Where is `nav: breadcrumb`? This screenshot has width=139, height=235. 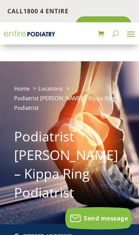
nav: breadcrumb is located at coordinates (70, 101).